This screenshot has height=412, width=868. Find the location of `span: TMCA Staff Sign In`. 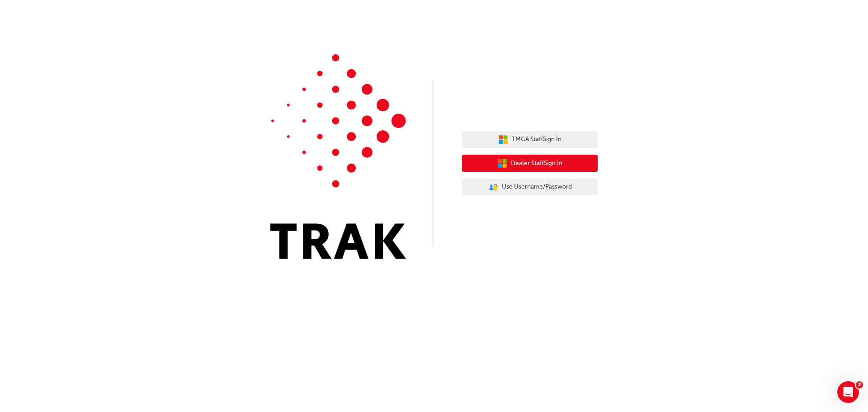

span: TMCA Staff Sign In is located at coordinates (537, 139).